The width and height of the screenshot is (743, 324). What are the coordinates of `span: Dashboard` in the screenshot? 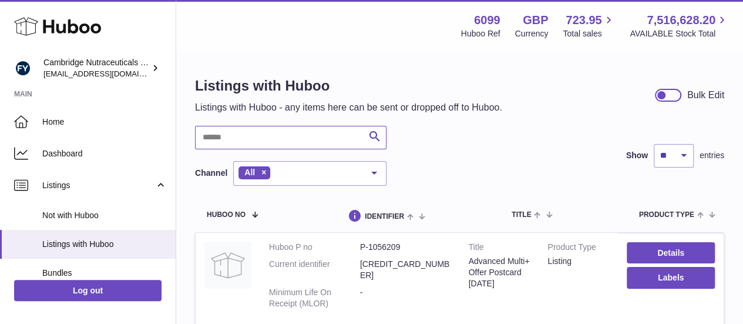 It's located at (105, 153).